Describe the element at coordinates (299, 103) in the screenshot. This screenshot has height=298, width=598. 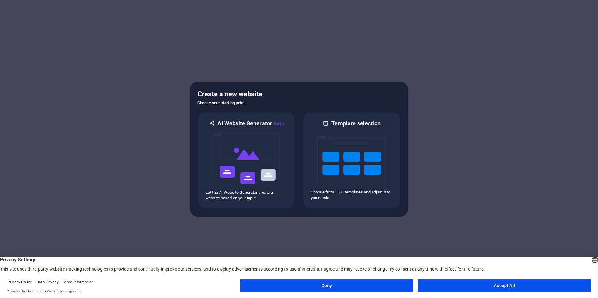
I see `h6: Choose your starting point` at that location.